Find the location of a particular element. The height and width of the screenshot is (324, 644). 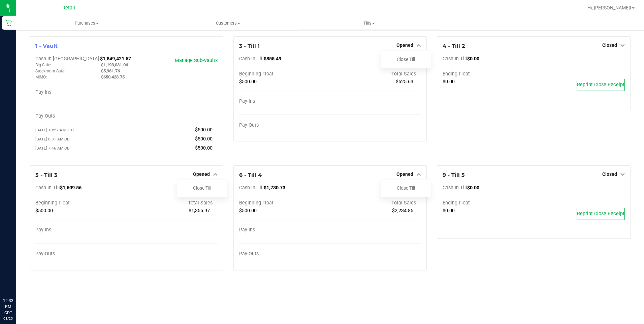

span: 1 - Vault is located at coordinates (47, 46).